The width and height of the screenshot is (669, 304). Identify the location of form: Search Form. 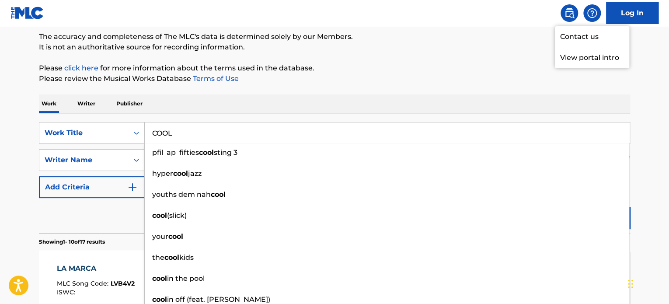
(335, 178).